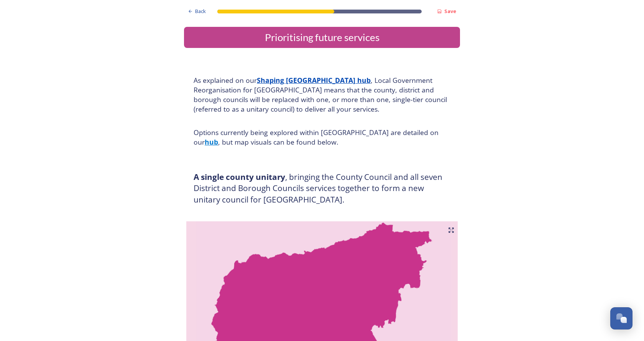  I want to click on strong: hub, so click(211, 142).